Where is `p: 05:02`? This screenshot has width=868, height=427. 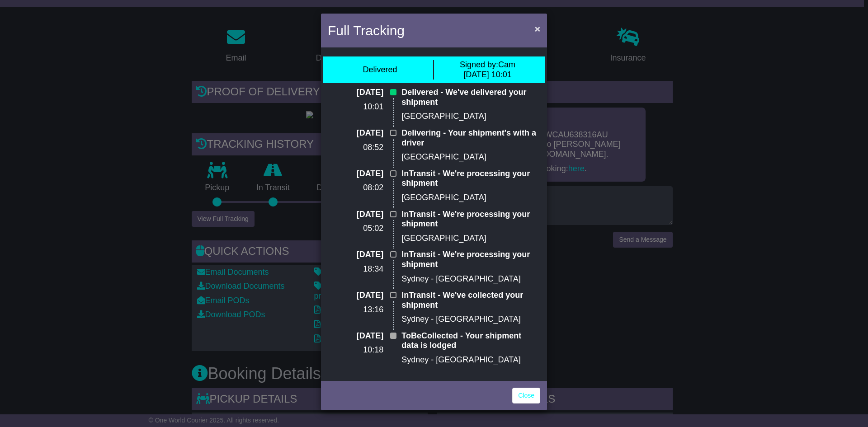 p: 05:02 is located at coordinates (355, 228).